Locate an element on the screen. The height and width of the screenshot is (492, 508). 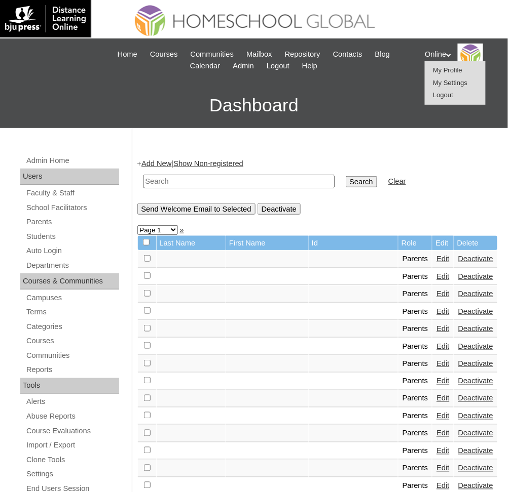
div: Tools is located at coordinates (69, 387).